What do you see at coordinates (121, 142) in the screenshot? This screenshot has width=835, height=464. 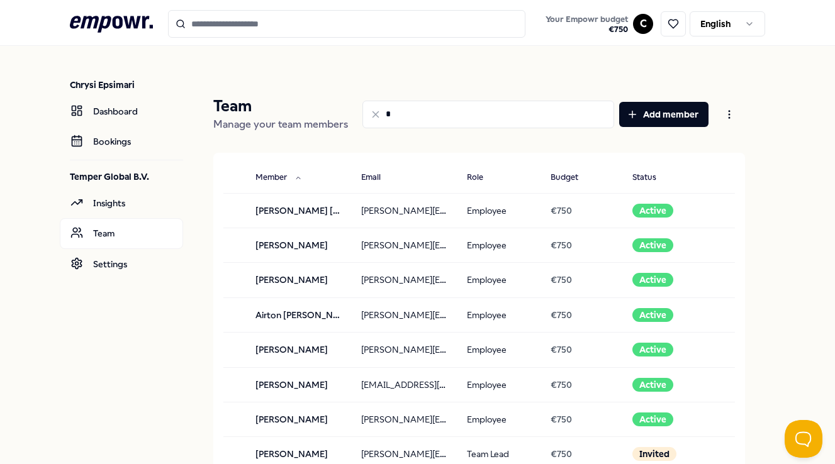 I see `a: Bookings` at bounding box center [121, 142].